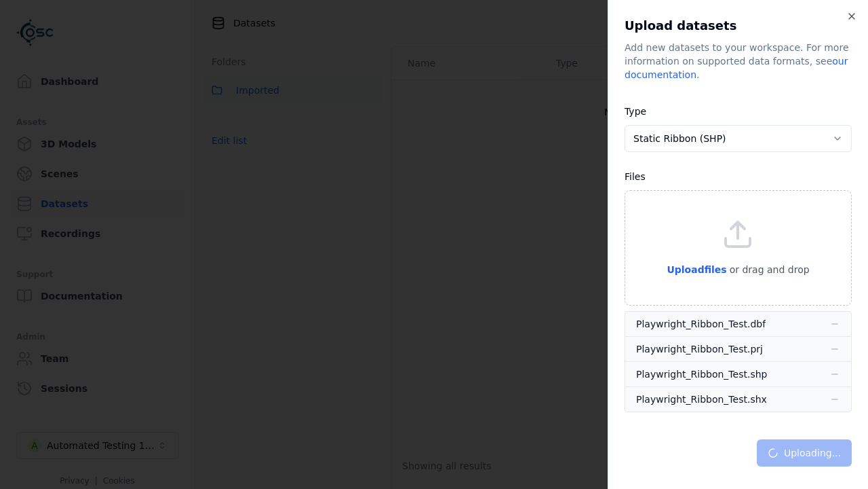 Image resolution: width=868 pixels, height=489 pixels. Describe the element at coordinates (738, 61) in the screenshot. I see `div: Add new datasets to your workspace. For more information on supported data formats, see .` at that location.